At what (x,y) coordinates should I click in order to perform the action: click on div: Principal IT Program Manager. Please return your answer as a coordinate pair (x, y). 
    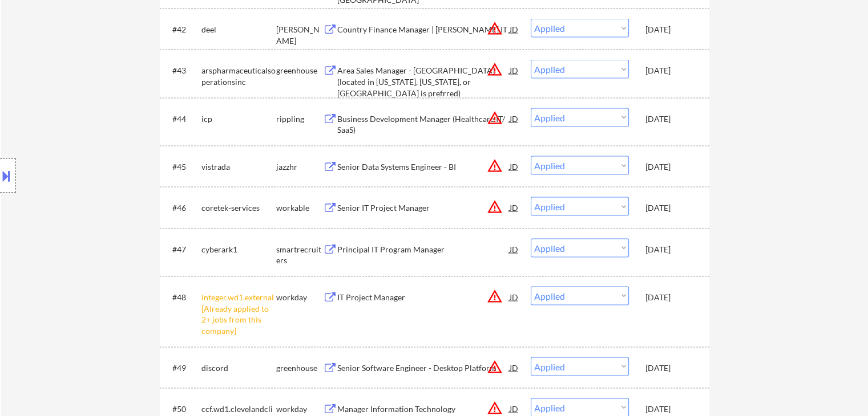
    Looking at the image, I should click on (423, 250).